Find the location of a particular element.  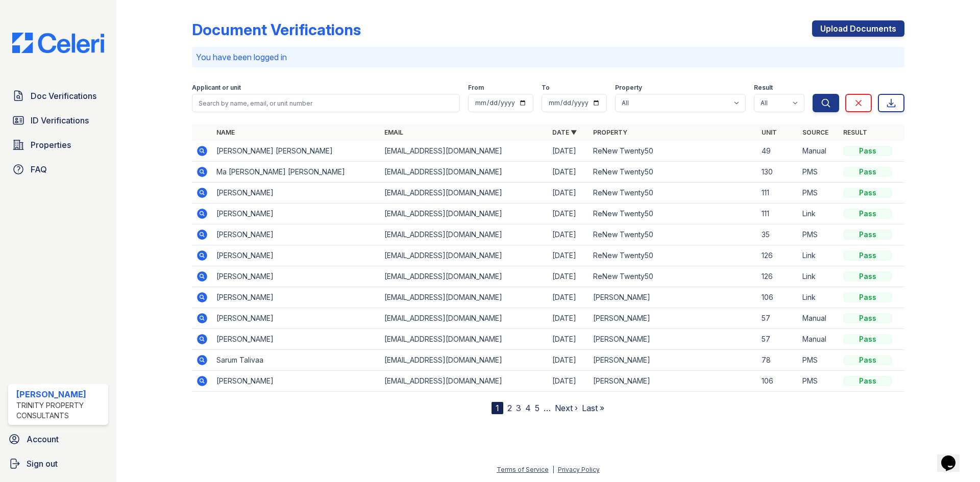

div: Trinity Property Consultants is located at coordinates (61, 410).